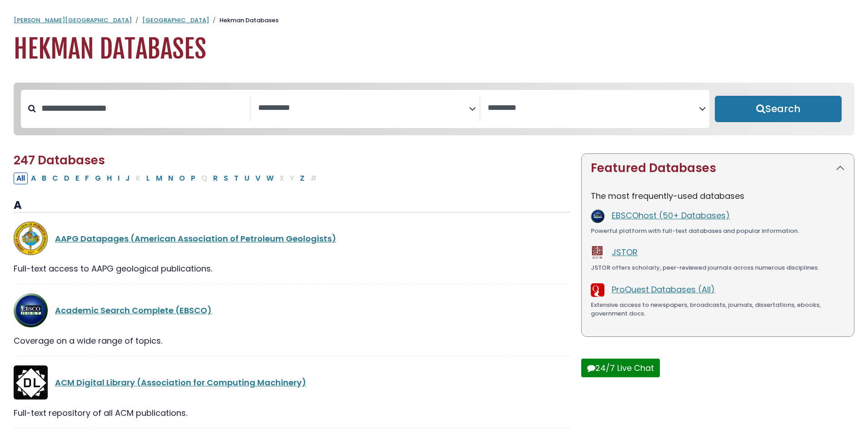  What do you see at coordinates (302, 178) in the screenshot?
I see `button: Filter Results Z` at bounding box center [302, 178].